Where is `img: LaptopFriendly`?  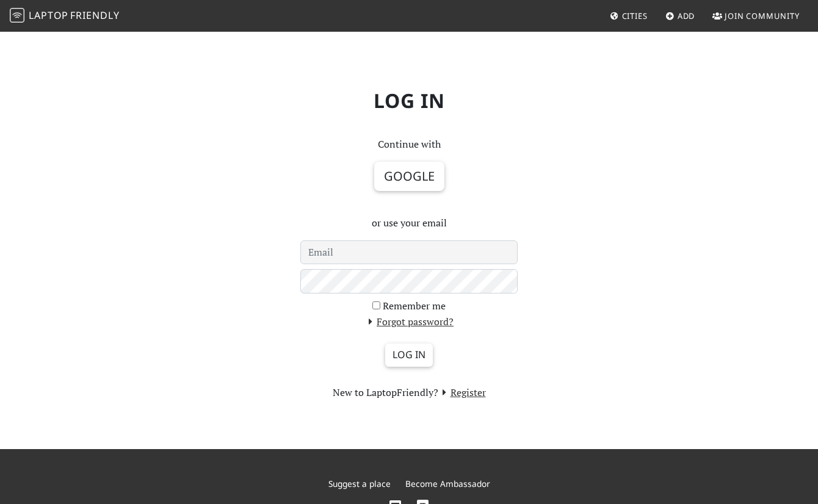 img: LaptopFriendly is located at coordinates (17, 15).